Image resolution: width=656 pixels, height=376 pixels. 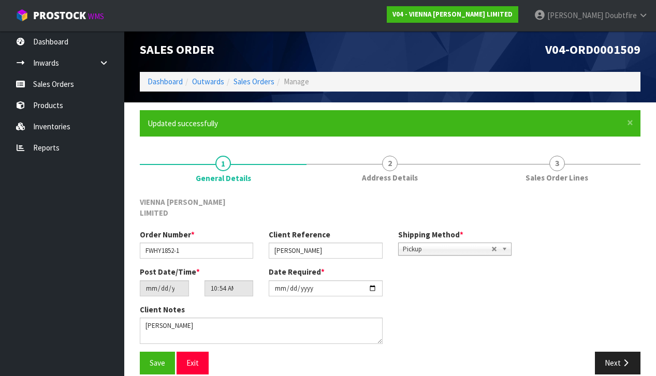 I want to click on span: Manage, so click(x=296, y=81).